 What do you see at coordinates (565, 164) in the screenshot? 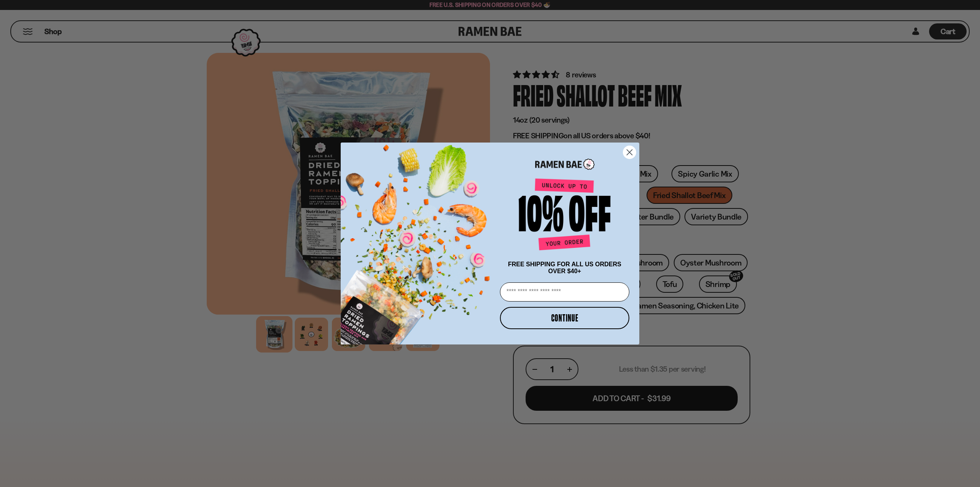
I see `img: Ramen Bae Logo` at bounding box center [565, 164].